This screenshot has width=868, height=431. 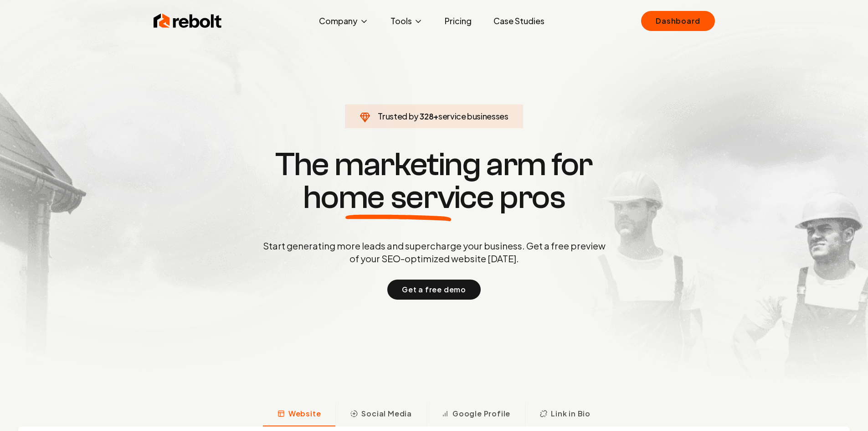 I want to click on span: home service, so click(x=399, y=197).